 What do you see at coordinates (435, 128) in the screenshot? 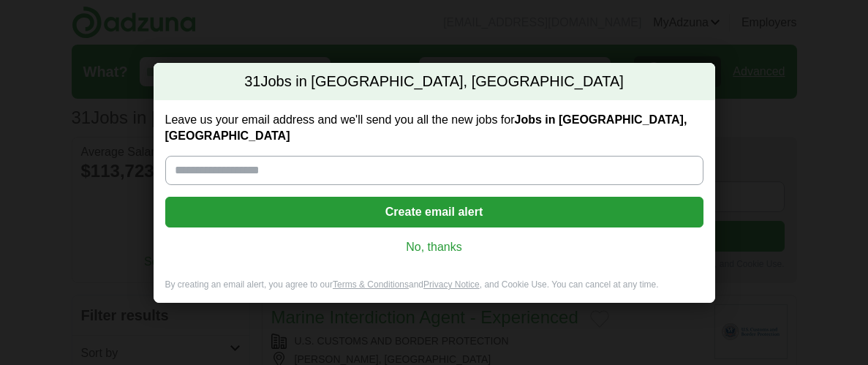
I see `label: Leave us your email address and we'll send you all the new jobs for` at bounding box center [435, 128].